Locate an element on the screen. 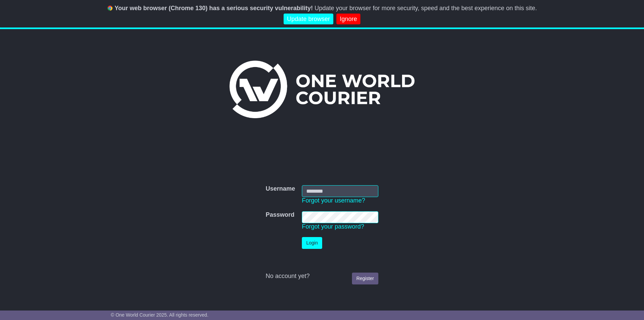  img: One World is located at coordinates (322, 89).